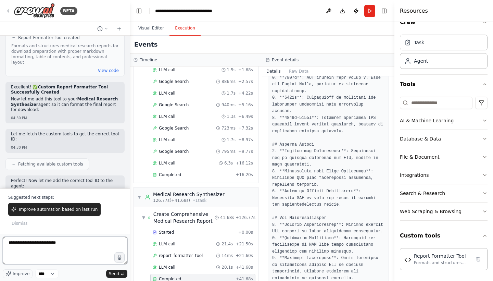 This screenshot has height=281, width=493. I want to click on button: Web Scraping & Browsing, so click(443, 211).